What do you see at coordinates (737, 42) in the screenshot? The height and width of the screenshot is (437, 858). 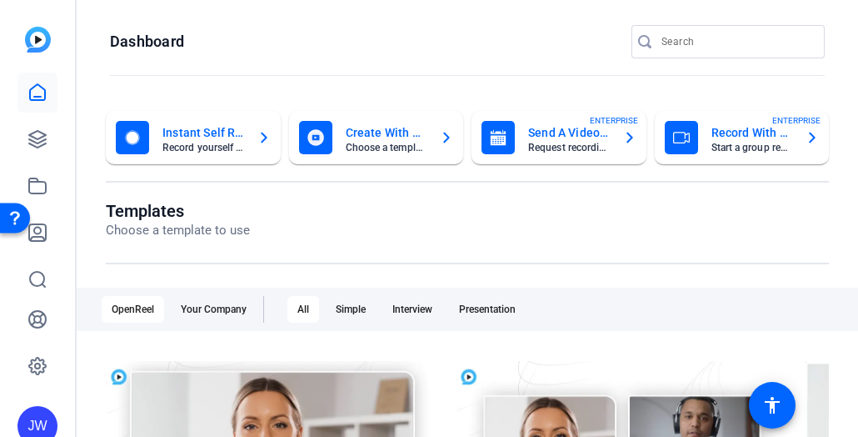 I see `input: Search` at bounding box center [737, 42].